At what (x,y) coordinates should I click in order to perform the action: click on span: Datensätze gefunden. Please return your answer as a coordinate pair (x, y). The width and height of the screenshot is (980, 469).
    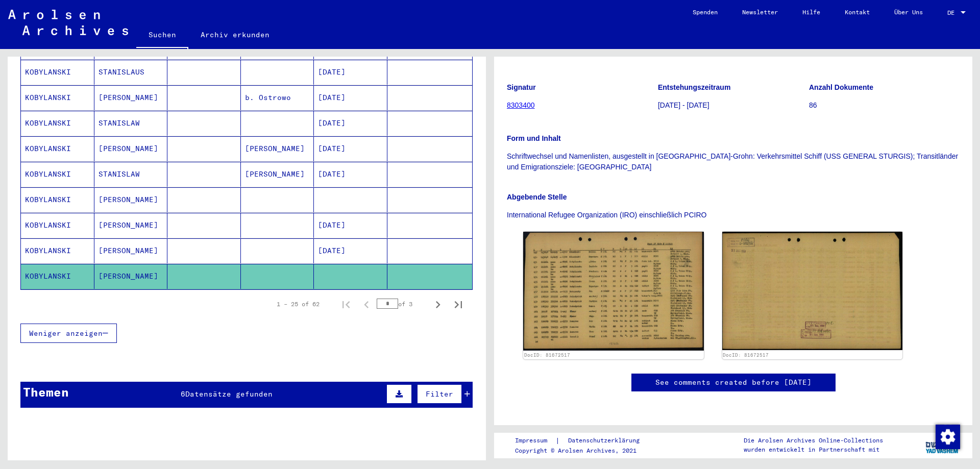
    Looking at the image, I should click on (229, 394).